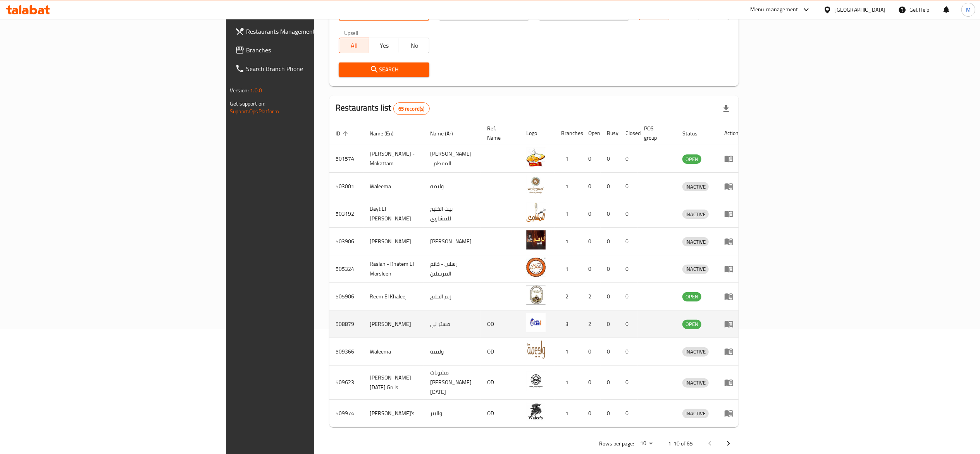  I want to click on img: Reem El Khaleej, so click(536, 295).